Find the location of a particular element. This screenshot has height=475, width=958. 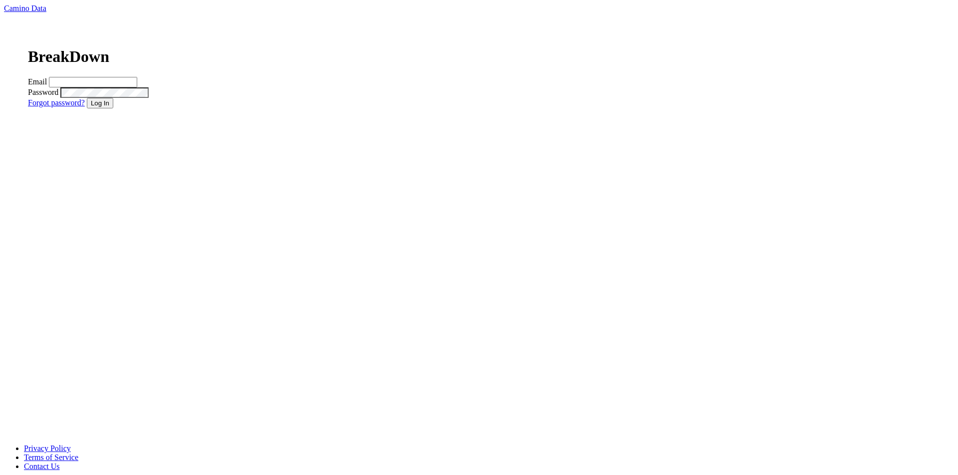

label: Password is located at coordinates (43, 92).